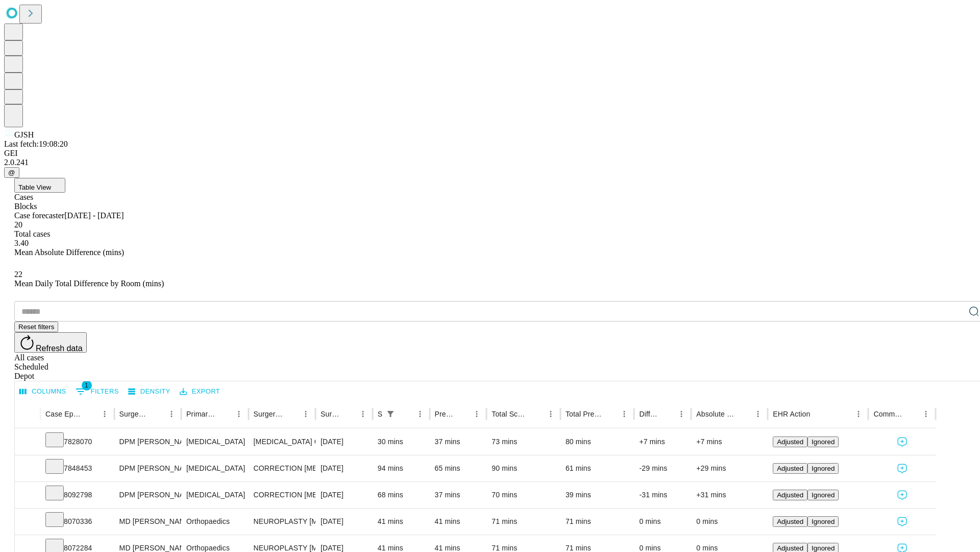 The height and width of the screenshot is (552, 980). Describe the element at coordinates (89, 283) in the screenshot. I see `span: Mean Daily Total Difference by Room (mins)` at that location.